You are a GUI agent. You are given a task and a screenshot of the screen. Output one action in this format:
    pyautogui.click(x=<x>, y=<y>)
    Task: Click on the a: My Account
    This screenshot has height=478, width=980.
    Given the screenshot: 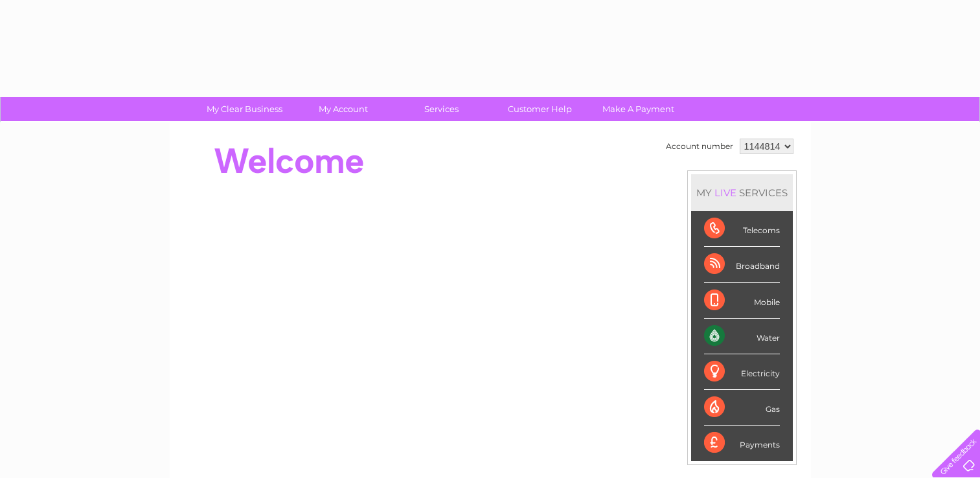 What is the action you would take?
    pyautogui.click(x=343, y=109)
    